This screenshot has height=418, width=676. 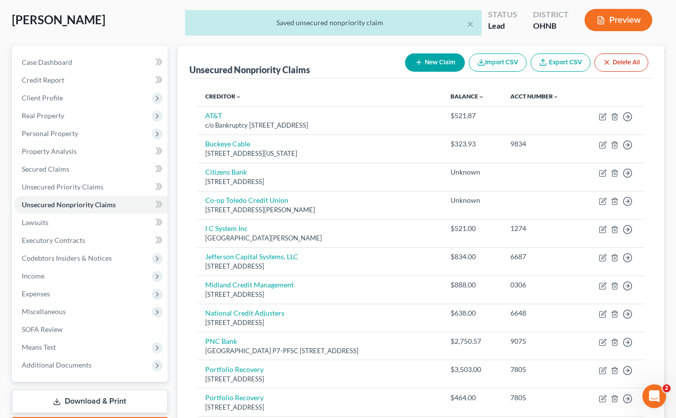 I want to click on button: Preview, so click(x=618, y=20).